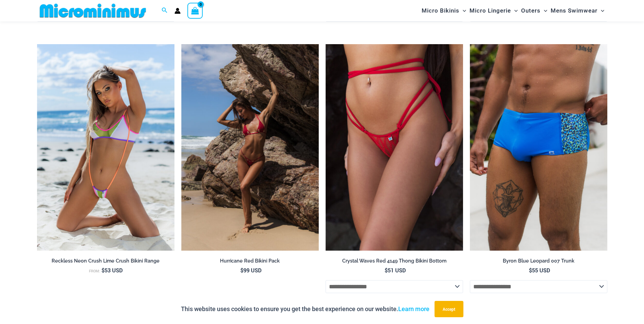  Describe the element at coordinates (105, 148) in the screenshot. I see `a: Reckless Neon Crush Lime Crush 349 Crop Top 4561 Sling 05Reckless Neon Crush Lime Crush 349 Crop ...` at that location.